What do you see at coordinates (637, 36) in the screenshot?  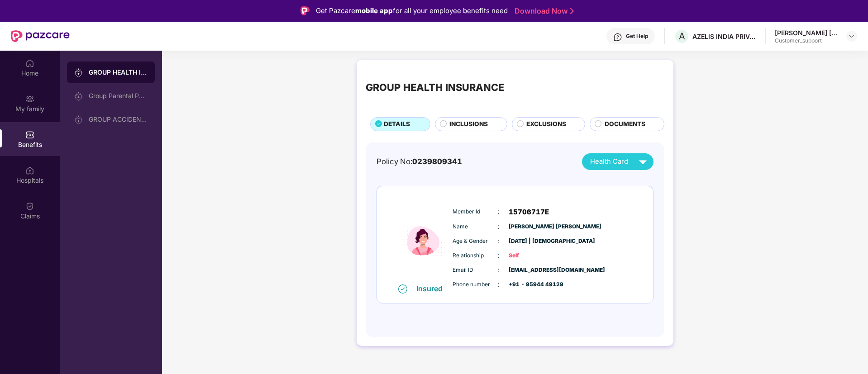 I see `div: Get Help` at bounding box center [637, 36].